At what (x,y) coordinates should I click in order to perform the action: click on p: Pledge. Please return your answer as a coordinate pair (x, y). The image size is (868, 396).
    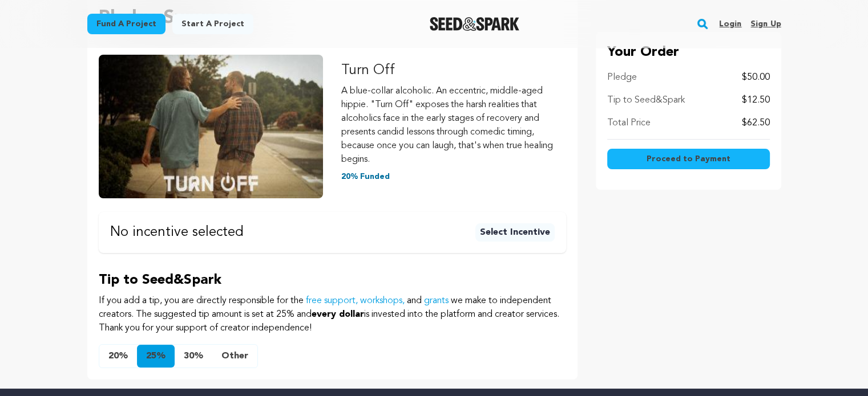
    Looking at the image, I should click on (622, 77).